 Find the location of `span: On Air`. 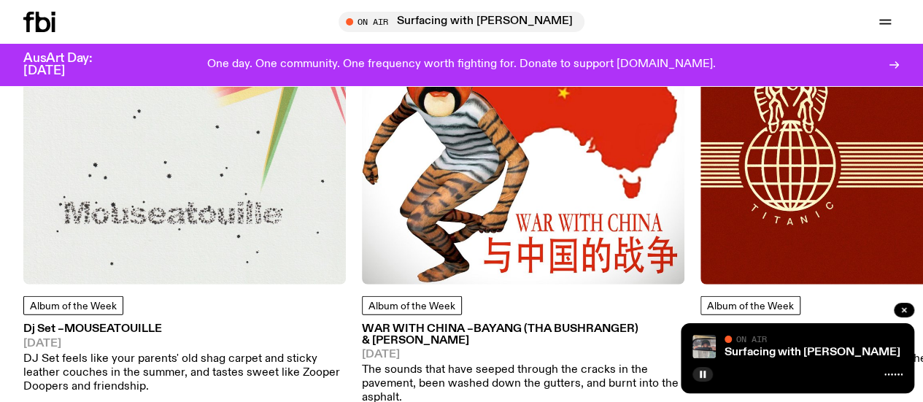

span: On Air is located at coordinates (752, 339).